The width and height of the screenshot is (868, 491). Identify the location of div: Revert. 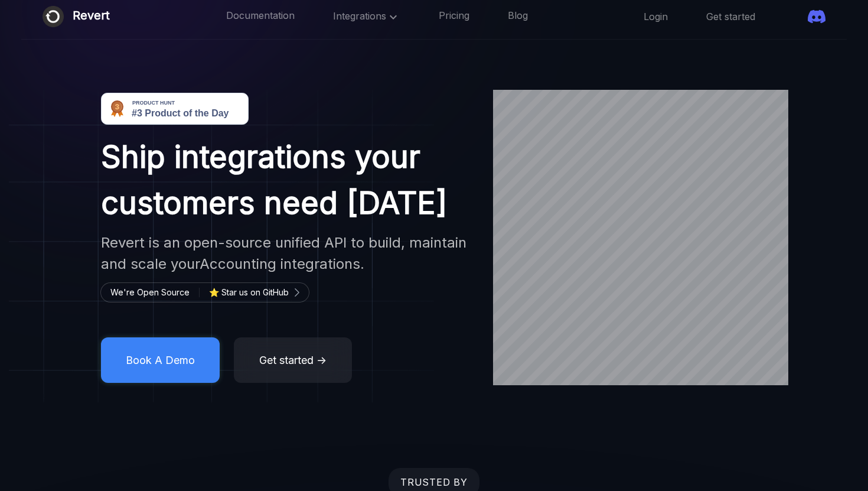
(91, 16).